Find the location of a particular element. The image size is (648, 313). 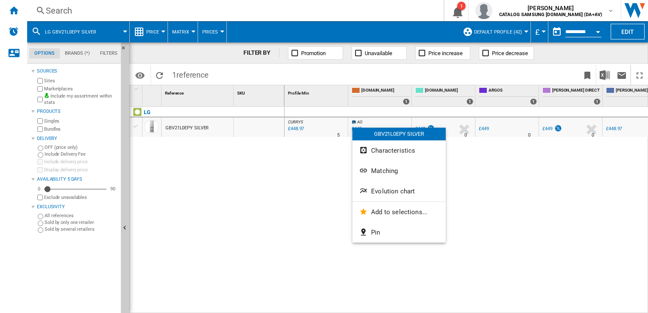

button: Pin... is located at coordinates (399, 232).